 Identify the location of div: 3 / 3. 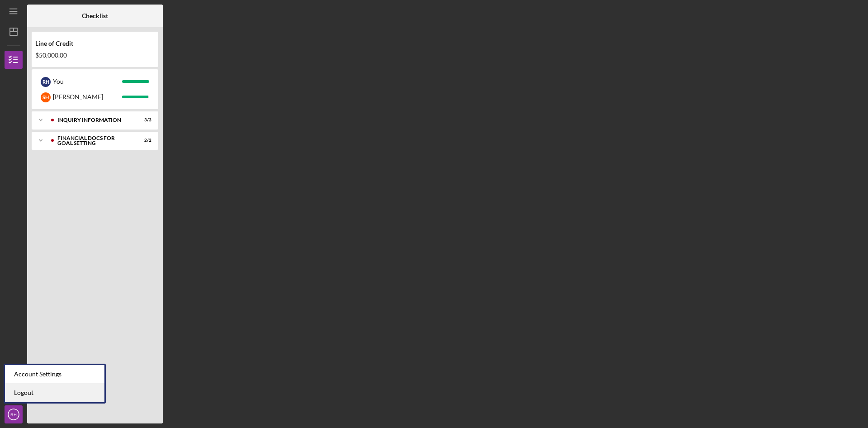
(144, 120).